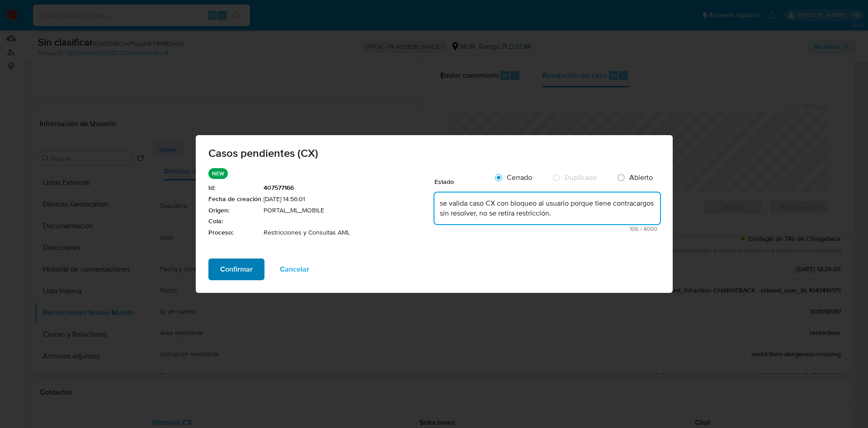 The image size is (868, 428). I want to click on span: 407577166, so click(349, 188).